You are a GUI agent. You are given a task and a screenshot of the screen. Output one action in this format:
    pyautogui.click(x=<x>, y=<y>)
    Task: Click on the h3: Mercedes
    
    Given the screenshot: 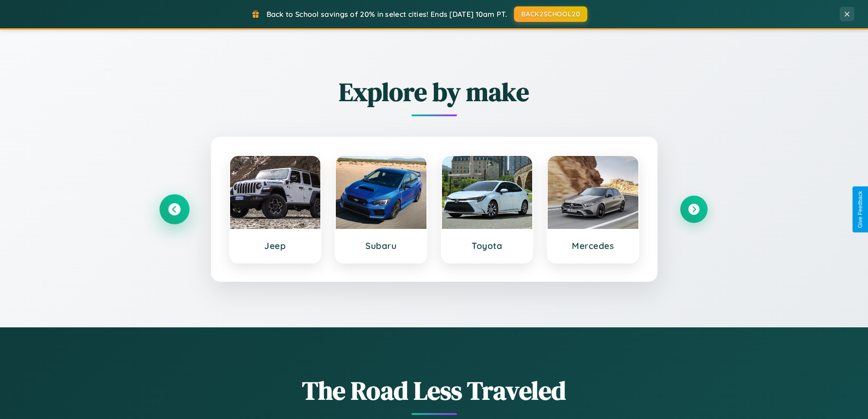 What is the action you would take?
    pyautogui.click(x=593, y=246)
    